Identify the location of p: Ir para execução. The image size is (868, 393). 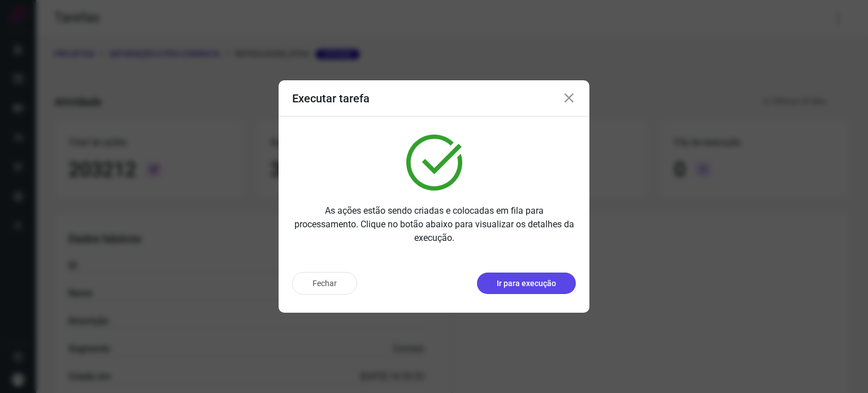
(526, 283).